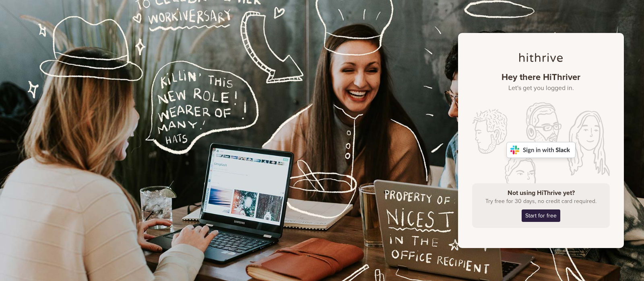 Image resolution: width=644 pixels, height=281 pixels. I want to click on img: hithrive-logo-dark.4eb238aa.svg, so click(541, 58).